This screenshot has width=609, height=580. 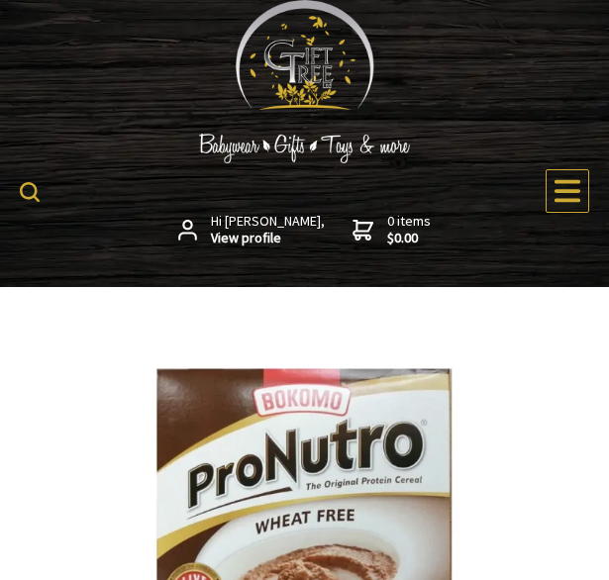 I want to click on strong: View profile, so click(x=267, y=239).